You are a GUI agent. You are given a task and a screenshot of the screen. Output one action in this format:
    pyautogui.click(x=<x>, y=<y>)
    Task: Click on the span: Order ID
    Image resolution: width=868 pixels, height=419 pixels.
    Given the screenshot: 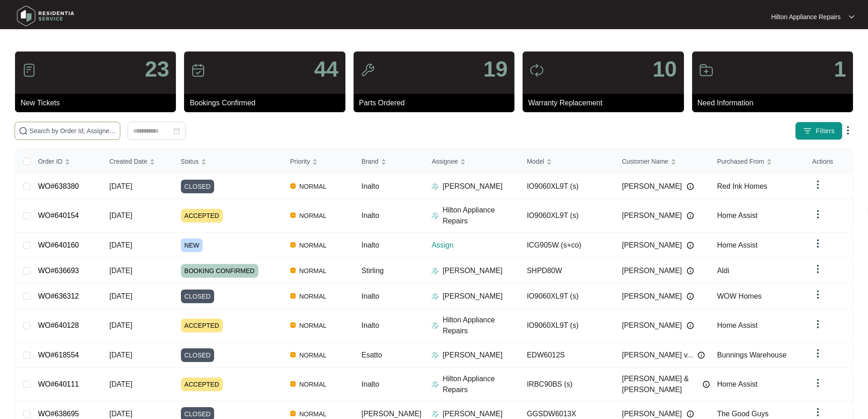 What is the action you would take?
    pyautogui.click(x=50, y=161)
    